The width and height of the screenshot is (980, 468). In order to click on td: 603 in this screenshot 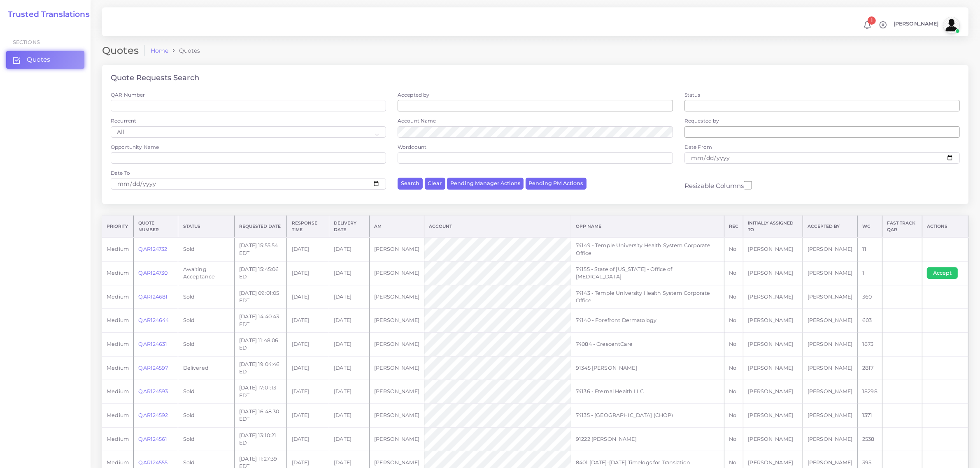, I will do `click(870, 321)`.